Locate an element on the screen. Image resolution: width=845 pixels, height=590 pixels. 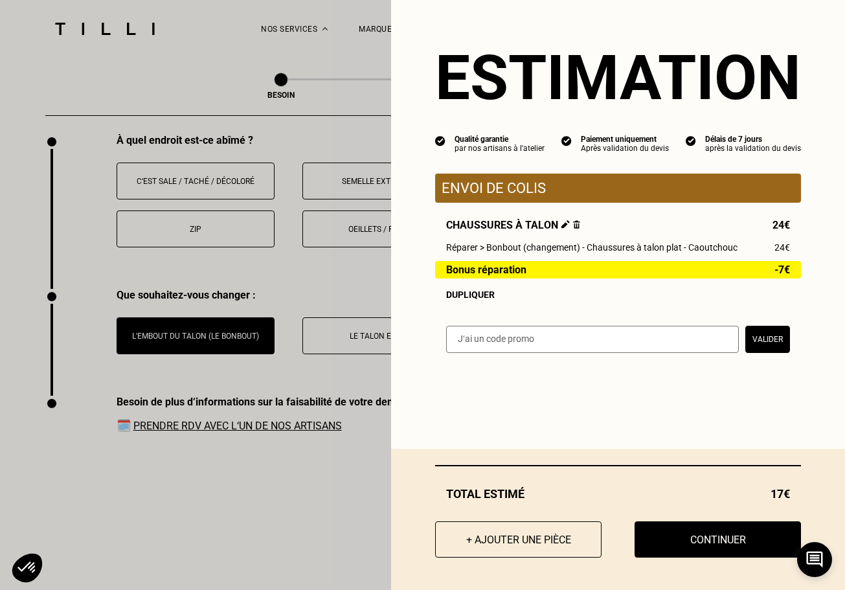
div: Dupliquer is located at coordinates (618, 295).